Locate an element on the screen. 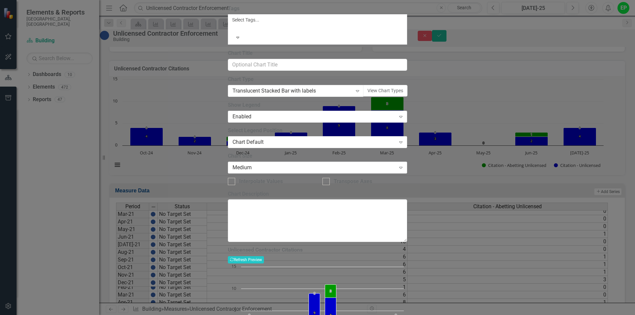 The height and width of the screenshot is (315, 635). path: Mar-25, 3. Citation - Abetting Unlicensed. is located at coordinates (331, 291).